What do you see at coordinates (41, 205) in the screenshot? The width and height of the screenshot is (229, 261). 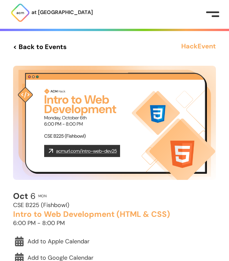 I see `h2: CSE B225 (Fishbowl)` at bounding box center [41, 205].